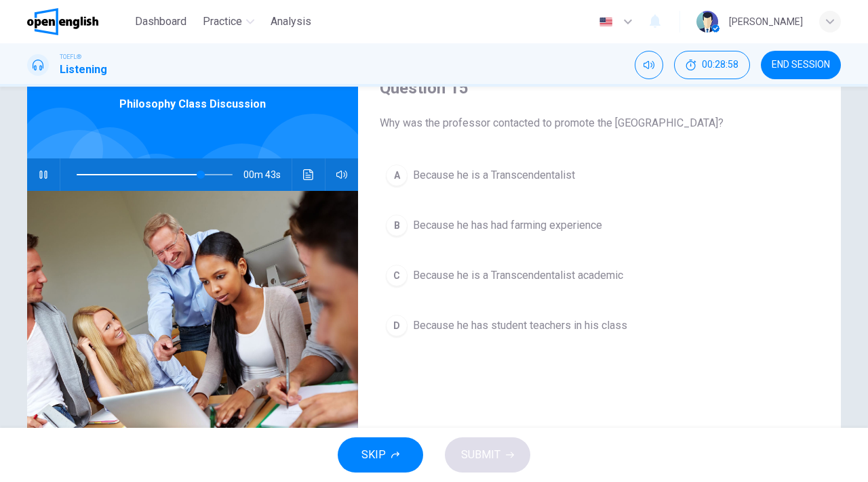  I want to click on button: 00:28:58, so click(712, 65).